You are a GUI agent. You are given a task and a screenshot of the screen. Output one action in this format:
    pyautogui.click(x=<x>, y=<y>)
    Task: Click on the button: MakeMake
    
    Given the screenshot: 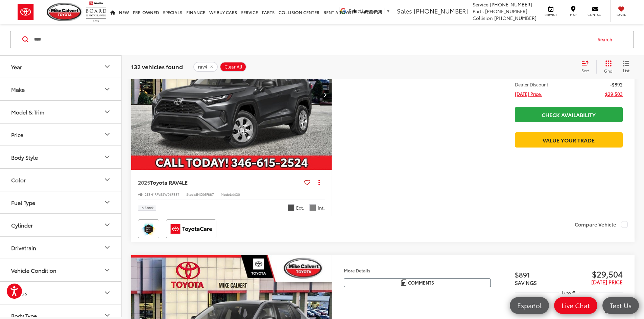 What is the action you would take?
    pyautogui.click(x=61, y=89)
    